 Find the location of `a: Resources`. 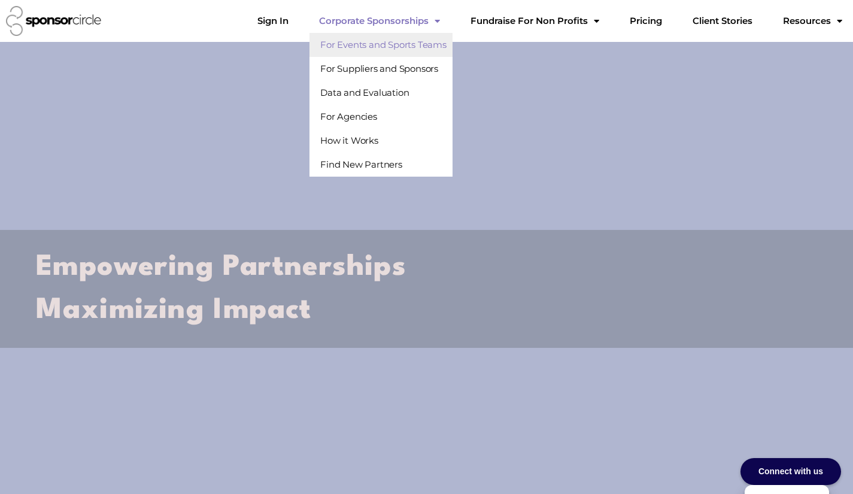

a: Resources is located at coordinates (812, 21).